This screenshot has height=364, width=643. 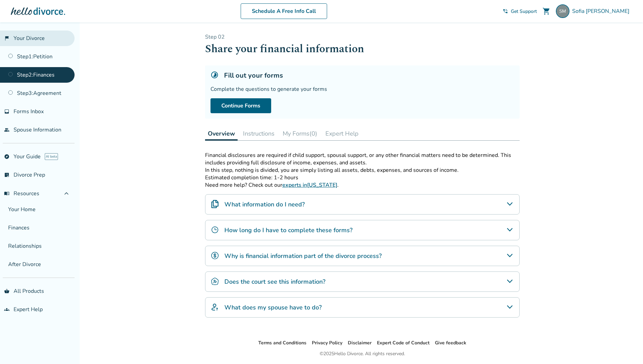 I want to click on span: expand_less, so click(x=66, y=194).